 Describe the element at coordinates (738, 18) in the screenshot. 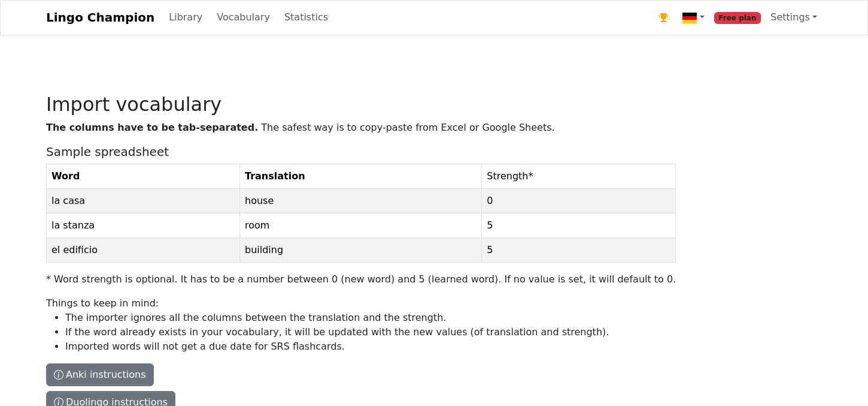

I see `span: Free plan` at that location.